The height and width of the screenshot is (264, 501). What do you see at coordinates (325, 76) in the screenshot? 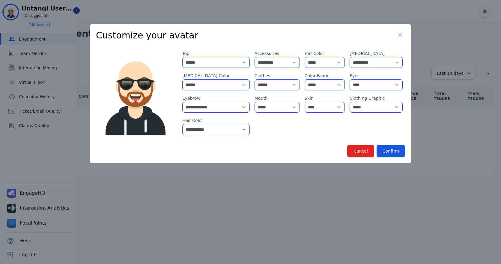
I see `span: Color Fabric` at bounding box center [325, 76].